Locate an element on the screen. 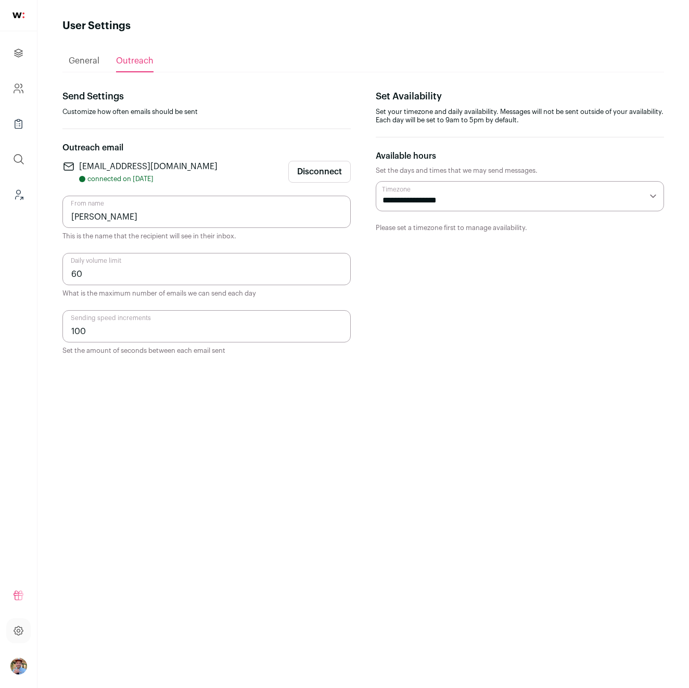 Image resolution: width=689 pixels, height=688 pixels. a: Company Lists is located at coordinates (18, 124).